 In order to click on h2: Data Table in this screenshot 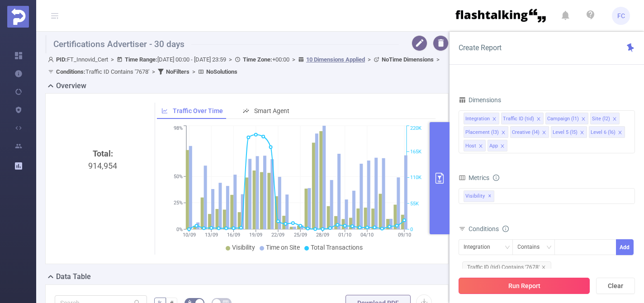, I will do `click(73, 277)`.